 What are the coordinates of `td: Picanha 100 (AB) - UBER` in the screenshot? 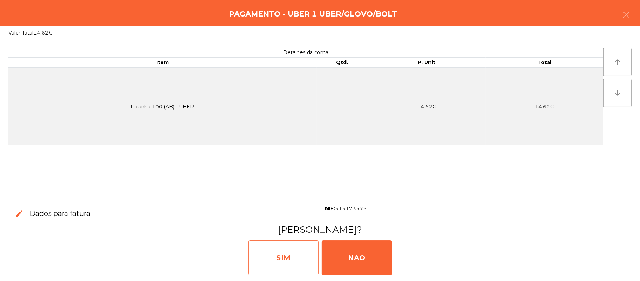 It's located at (162, 106).